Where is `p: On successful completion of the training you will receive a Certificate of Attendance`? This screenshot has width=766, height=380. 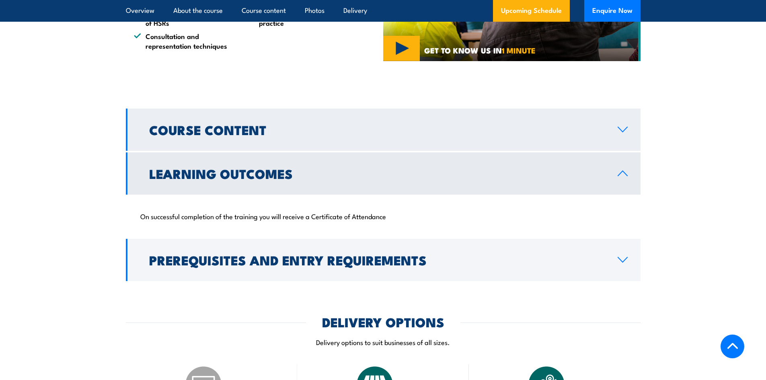 p: On successful completion of the training you will receive a Certificate of Attendance is located at coordinates (383, 216).